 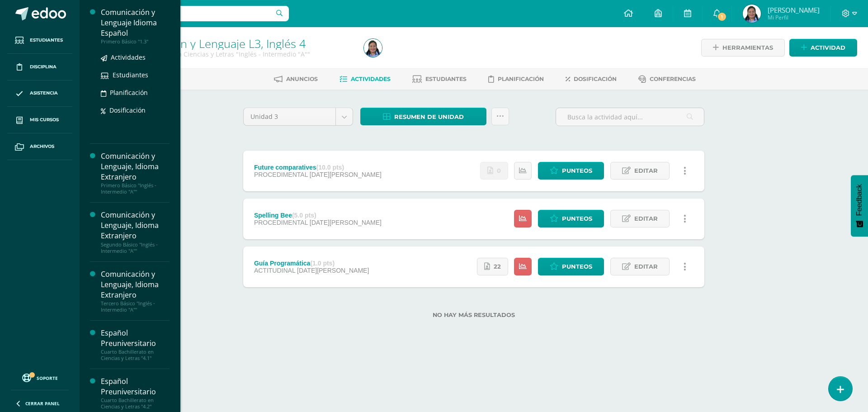 I want to click on strong: (5.0 pts), so click(x=304, y=215).